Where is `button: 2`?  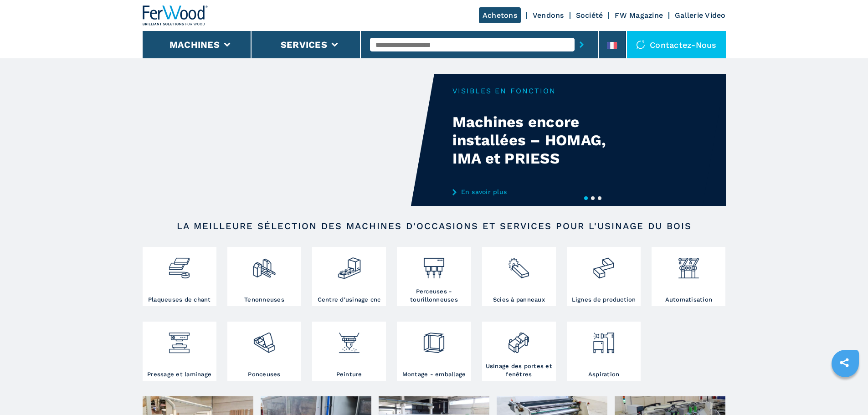 button: 2 is located at coordinates (593, 198).